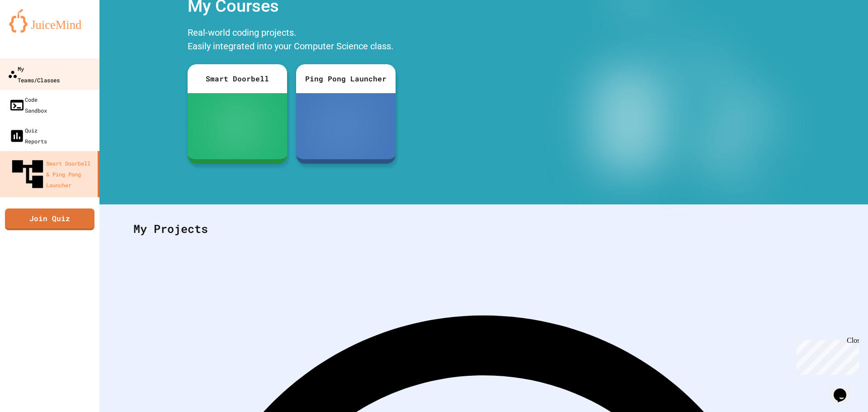 The image size is (868, 412). I want to click on a: Join Quiz, so click(50, 219).